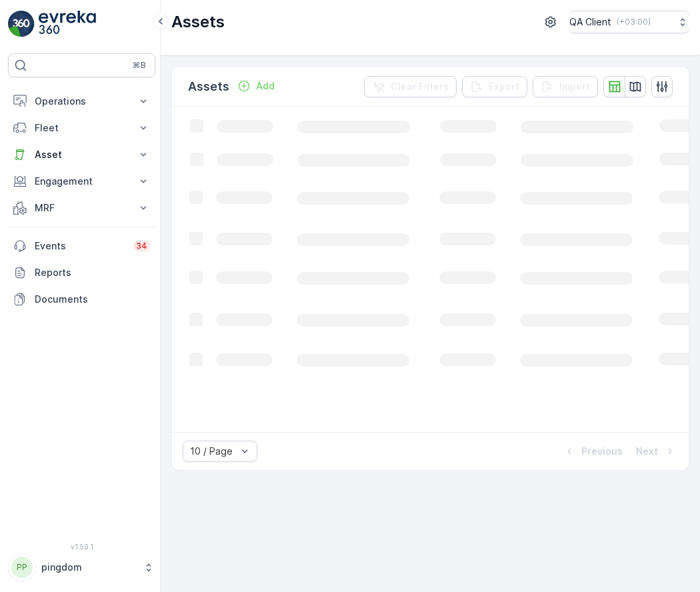 The height and width of the screenshot is (592, 700). Describe the element at coordinates (21, 24) in the screenshot. I see `img: logo` at that location.